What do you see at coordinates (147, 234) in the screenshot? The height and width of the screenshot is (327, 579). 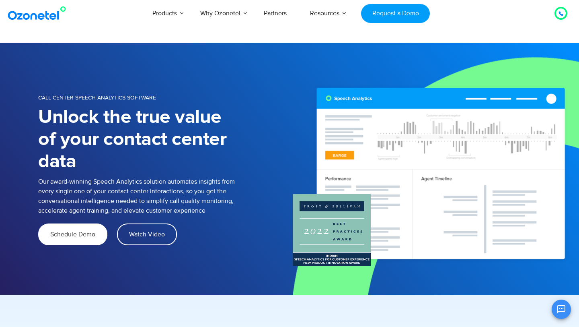 I see `span: Watch Video` at bounding box center [147, 234].